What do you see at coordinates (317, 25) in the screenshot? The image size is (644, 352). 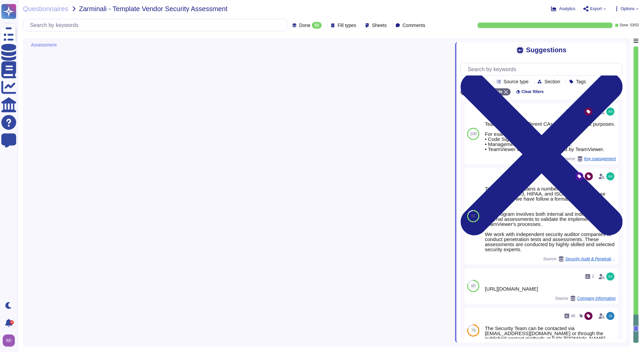 I see `div: 53` at bounding box center [317, 25].